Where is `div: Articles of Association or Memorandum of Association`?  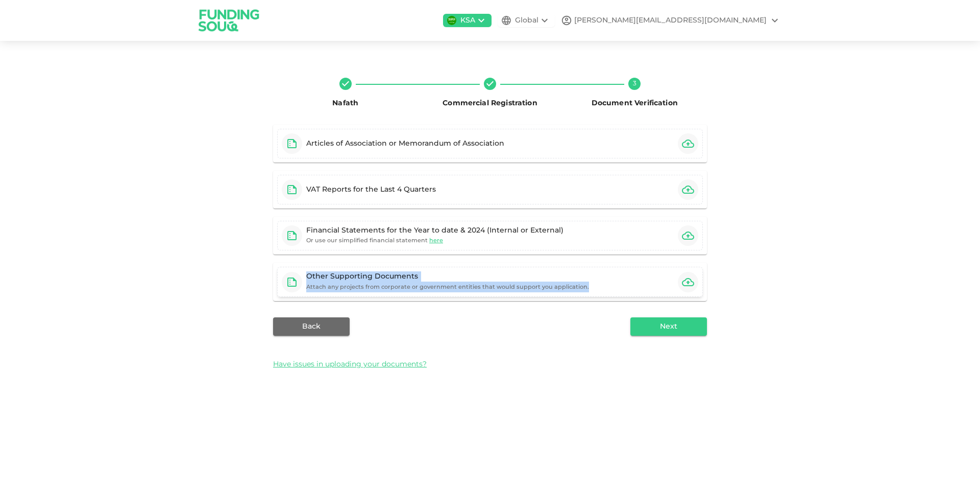
div: Articles of Association or Memorandum of Association is located at coordinates (406, 143).